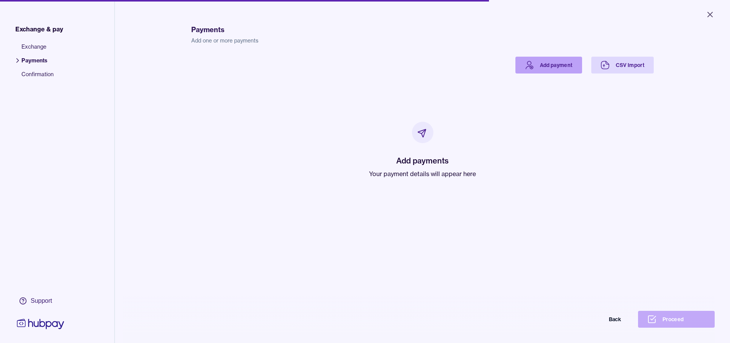  What do you see at coordinates (549, 65) in the screenshot?
I see `a: Add payment` at bounding box center [549, 65].